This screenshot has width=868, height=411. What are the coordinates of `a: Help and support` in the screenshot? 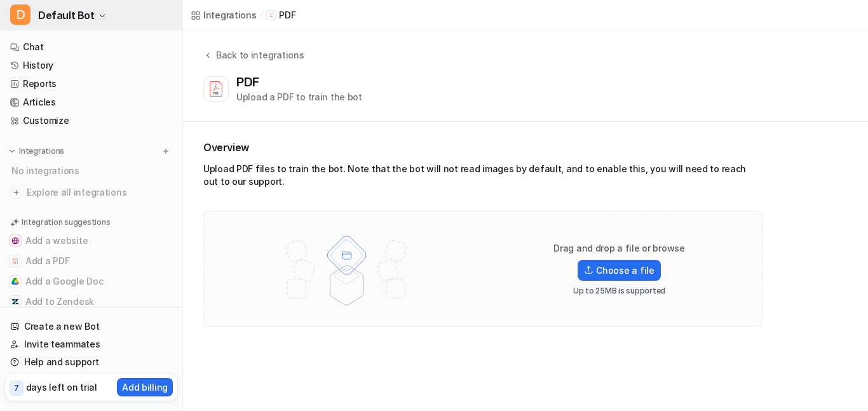 It's located at (91, 362).